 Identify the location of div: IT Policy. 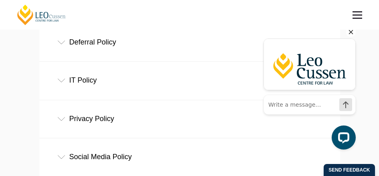
(190, 80).